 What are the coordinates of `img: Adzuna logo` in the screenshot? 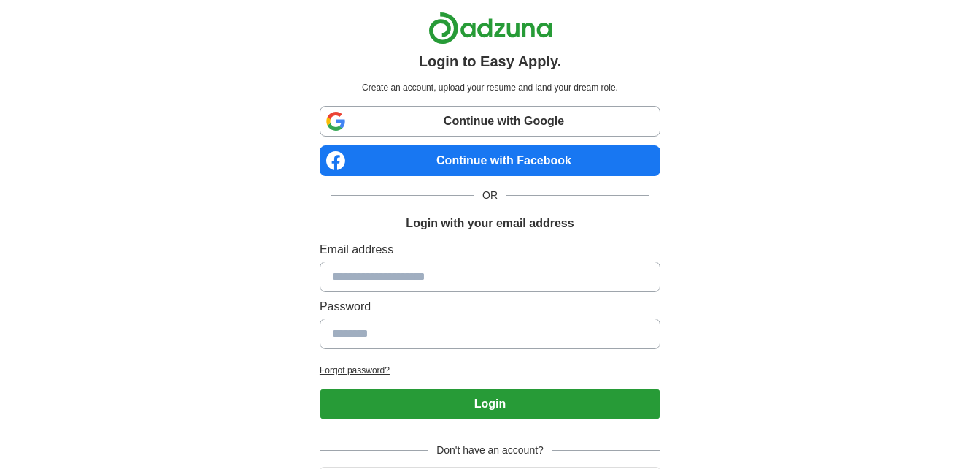 It's located at (491, 28).